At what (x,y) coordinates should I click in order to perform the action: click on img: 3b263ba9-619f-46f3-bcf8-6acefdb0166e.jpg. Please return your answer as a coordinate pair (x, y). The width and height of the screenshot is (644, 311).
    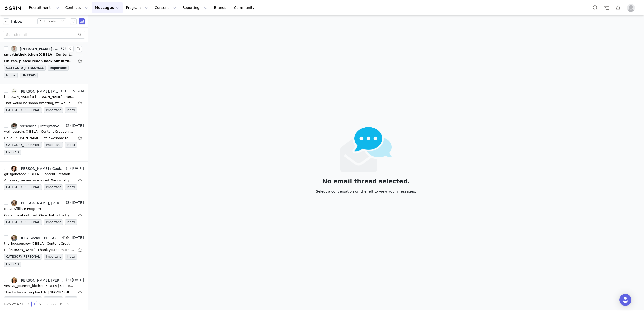
    Looking at the image, I should click on (14, 92).